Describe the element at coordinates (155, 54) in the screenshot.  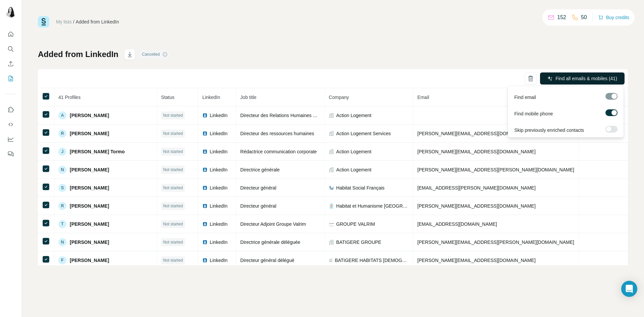
I see `div: Cancelled` at that location.